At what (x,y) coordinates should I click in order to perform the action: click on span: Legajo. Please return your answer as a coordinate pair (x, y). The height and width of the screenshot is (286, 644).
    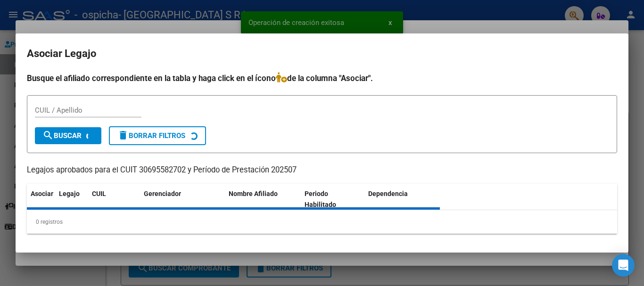
    Looking at the image, I should click on (69, 194).